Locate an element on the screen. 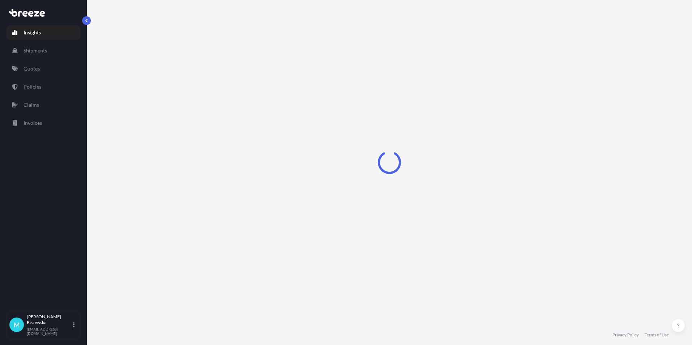 The height and width of the screenshot is (345, 692). a: Claims is located at coordinates (43, 105).